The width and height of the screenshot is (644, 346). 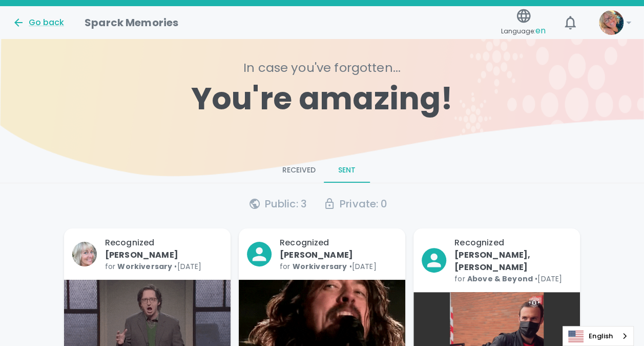 What do you see at coordinates (598, 335) in the screenshot?
I see `aside: Language selected: English` at bounding box center [598, 335].